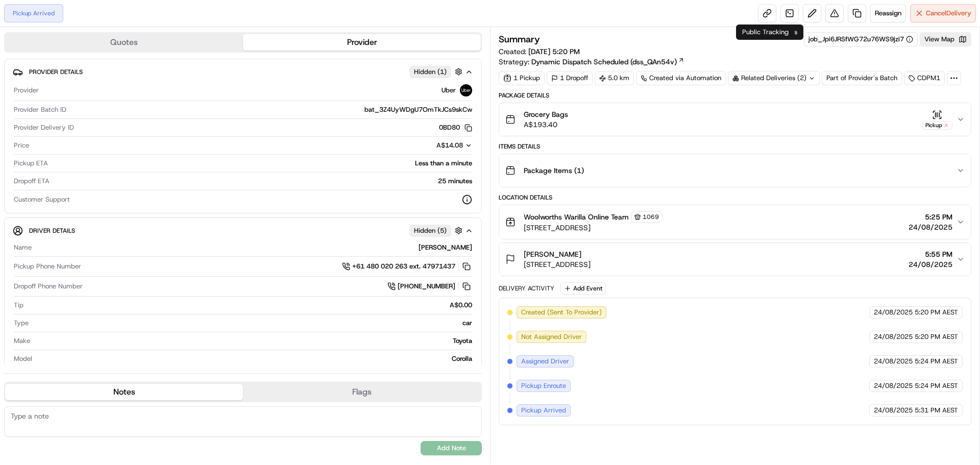 The height and width of the screenshot is (465, 980). Describe the element at coordinates (55, 72) in the screenshot. I see `span: Provider Details` at that location.